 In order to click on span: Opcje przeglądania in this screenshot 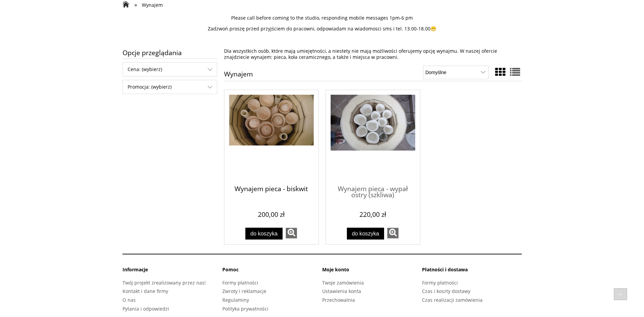, I will do `click(170, 52)`.